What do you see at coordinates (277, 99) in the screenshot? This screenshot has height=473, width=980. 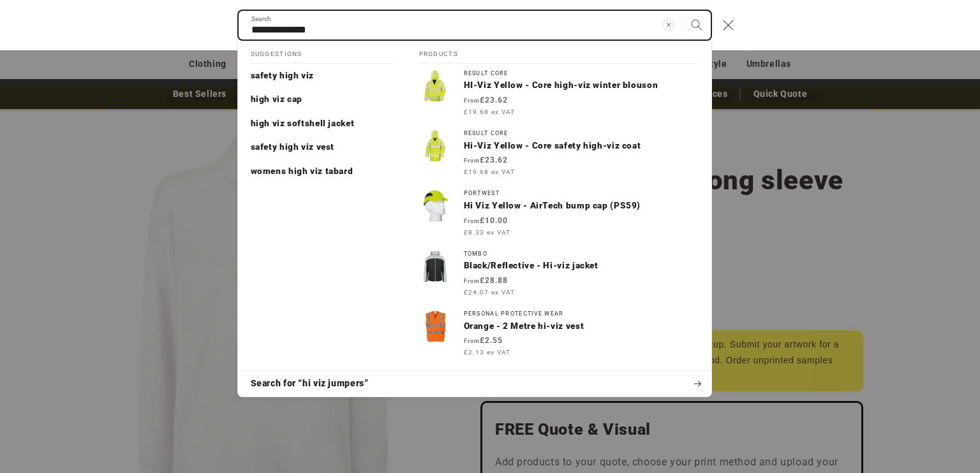 I see `p: high viz cap` at bounding box center [277, 99].